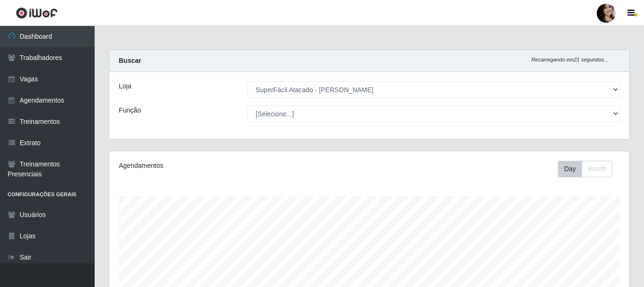 The image size is (644, 287). What do you see at coordinates (588, 169) in the screenshot?
I see `div: Toolbar with button groups` at bounding box center [588, 169].